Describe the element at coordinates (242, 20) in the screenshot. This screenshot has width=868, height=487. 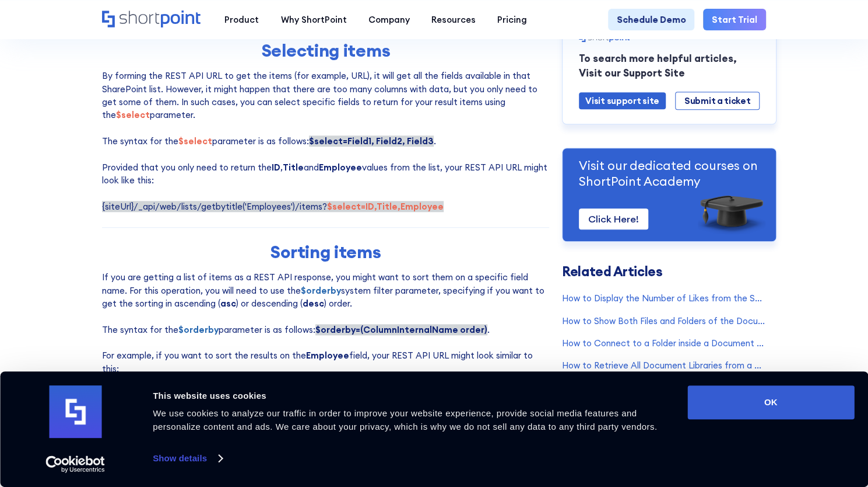
I see `a: Product` at that location.